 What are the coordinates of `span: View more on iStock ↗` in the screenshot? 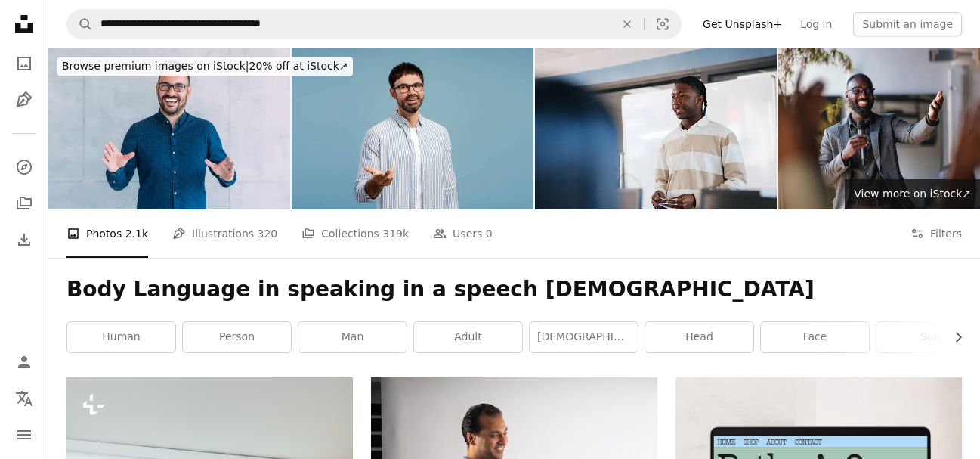 It's located at (912, 193).